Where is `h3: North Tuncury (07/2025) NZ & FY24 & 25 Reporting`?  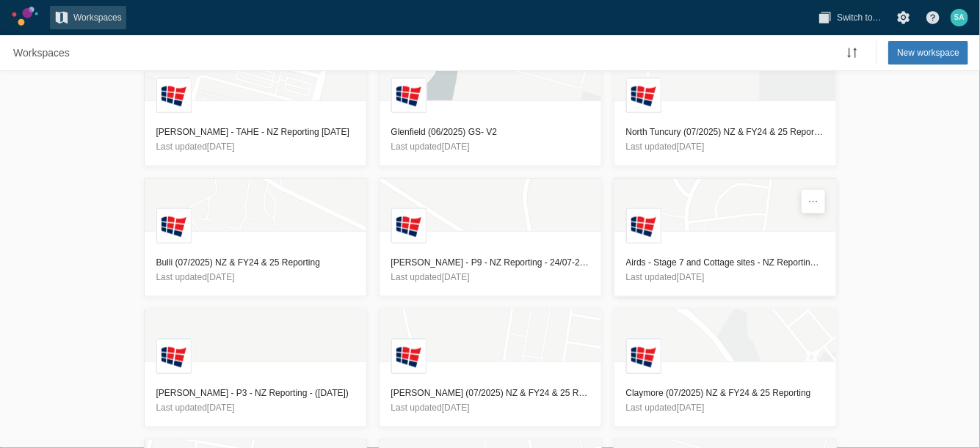 h3: North Tuncury (07/2025) NZ & FY24 & 25 Reporting is located at coordinates (725, 132).